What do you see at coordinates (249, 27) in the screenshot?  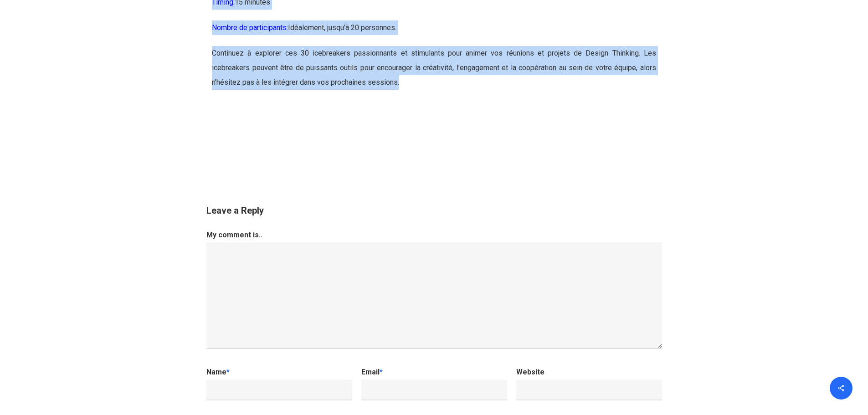 I see `span: Nombre de participants:` at bounding box center [249, 27].